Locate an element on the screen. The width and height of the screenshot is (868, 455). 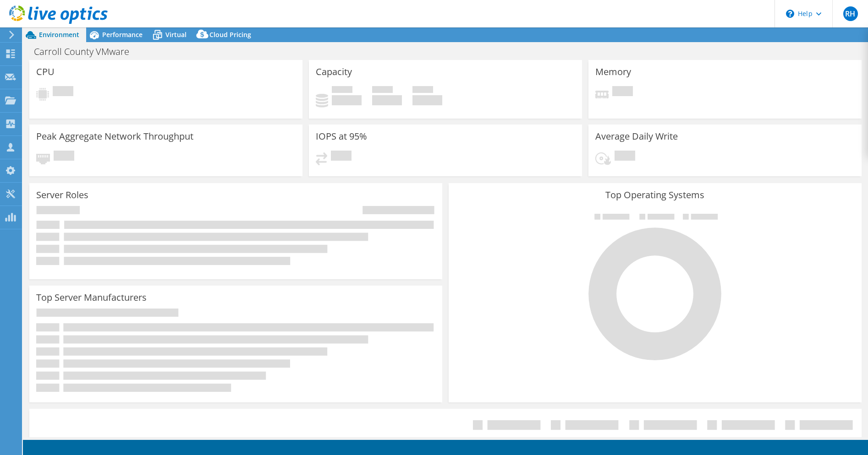
h3: Memory is located at coordinates (613, 72).